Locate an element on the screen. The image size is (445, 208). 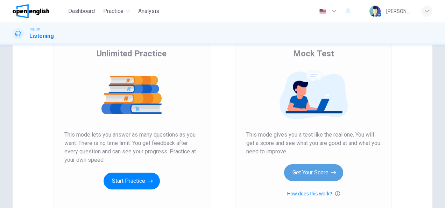
span: Unlimited Practice is located at coordinates (132, 54).